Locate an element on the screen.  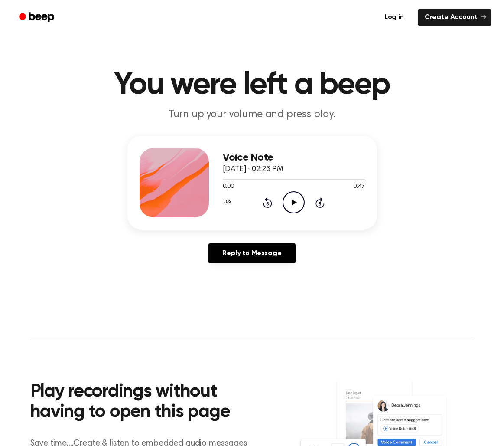
span: 0:47 is located at coordinates (359, 187).